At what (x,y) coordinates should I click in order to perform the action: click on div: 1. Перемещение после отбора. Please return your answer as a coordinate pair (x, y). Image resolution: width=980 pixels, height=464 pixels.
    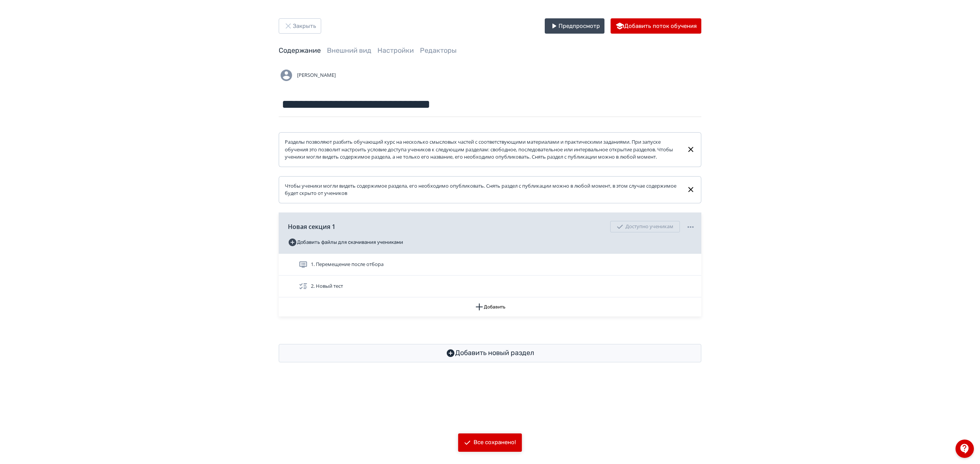
    Looking at the image, I should click on (490, 265).